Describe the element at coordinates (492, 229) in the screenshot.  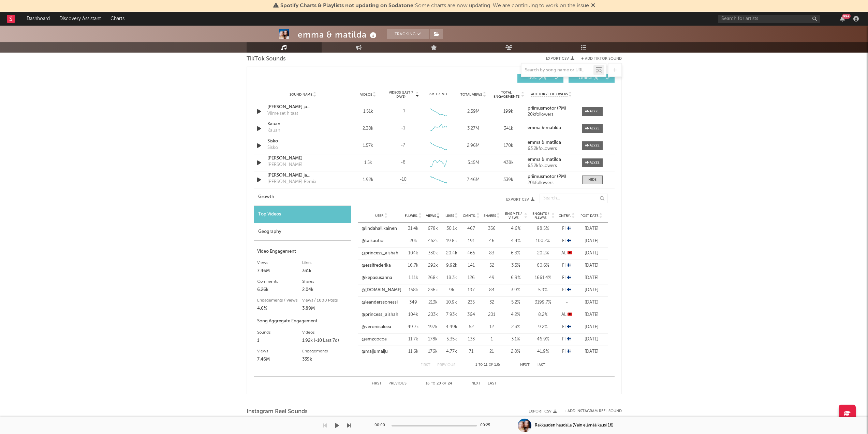
I see `div: 356` at that location.